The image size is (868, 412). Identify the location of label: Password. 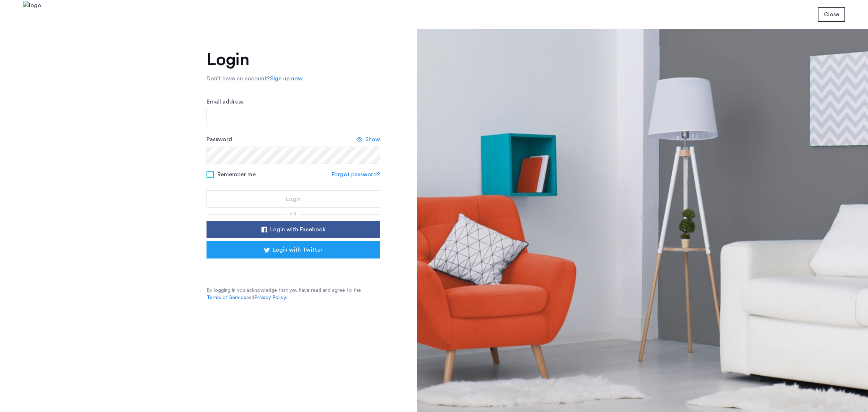
(219, 139).